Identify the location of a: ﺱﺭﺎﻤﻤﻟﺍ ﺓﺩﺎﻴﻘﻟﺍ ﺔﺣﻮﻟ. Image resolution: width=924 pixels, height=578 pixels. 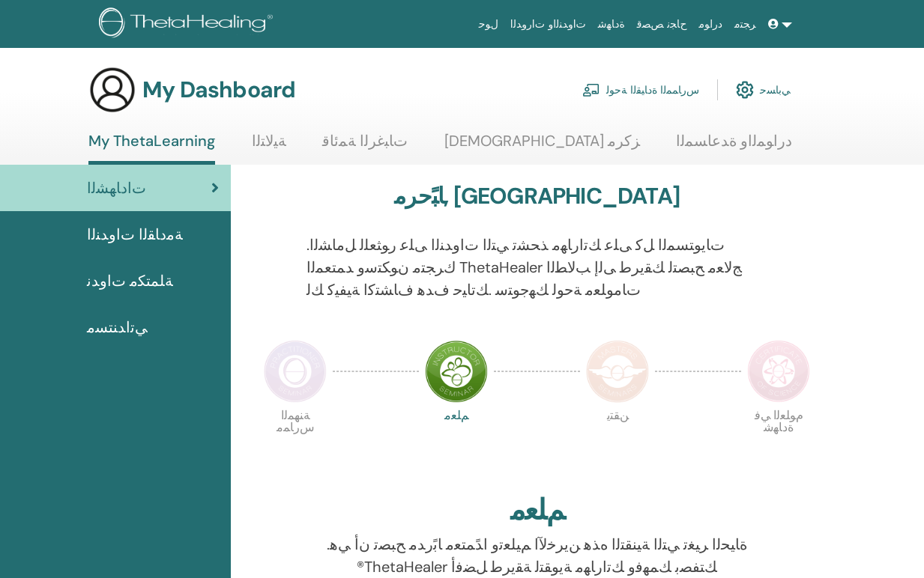
(641, 90).